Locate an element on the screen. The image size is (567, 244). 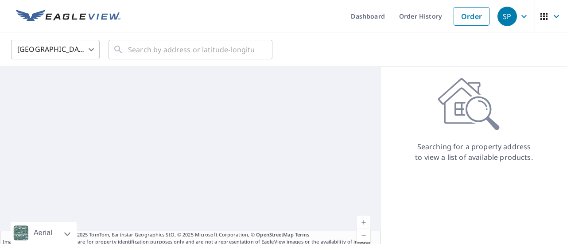
a: Current Level 5, Zoom Out is located at coordinates (364, 236).